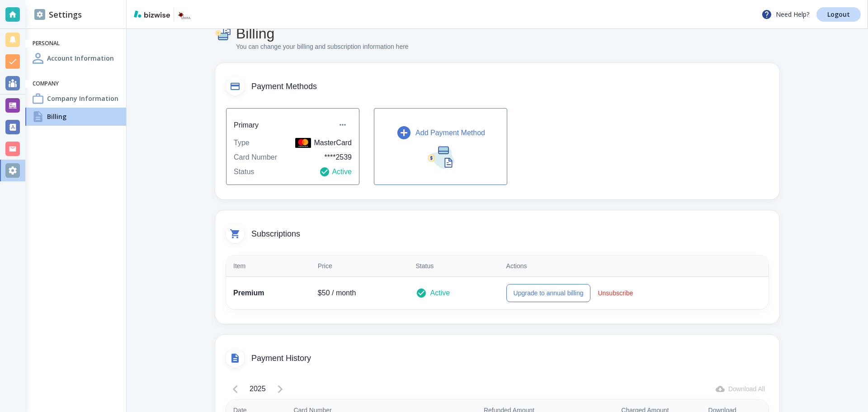 The image size is (868, 412). Describe the element at coordinates (359, 266) in the screenshot. I see `th: Price` at that location.